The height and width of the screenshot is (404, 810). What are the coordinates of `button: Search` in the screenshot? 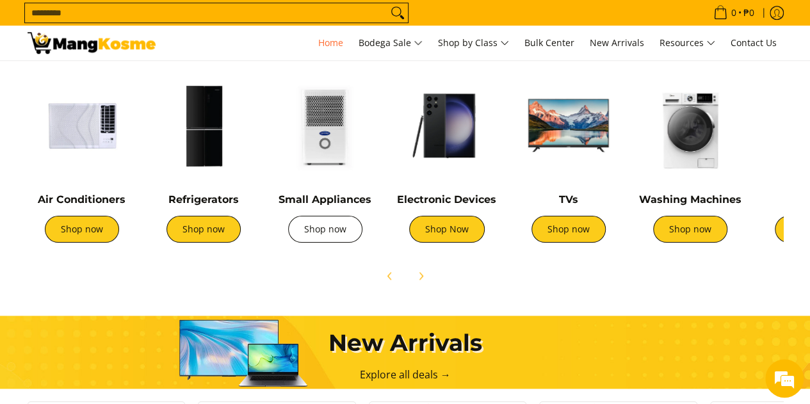 It's located at (398, 13).